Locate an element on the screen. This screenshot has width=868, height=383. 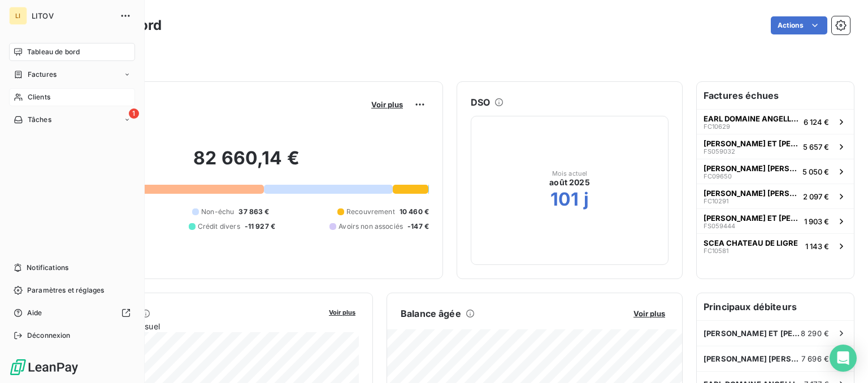
span: 1 903 € is located at coordinates (817, 222).